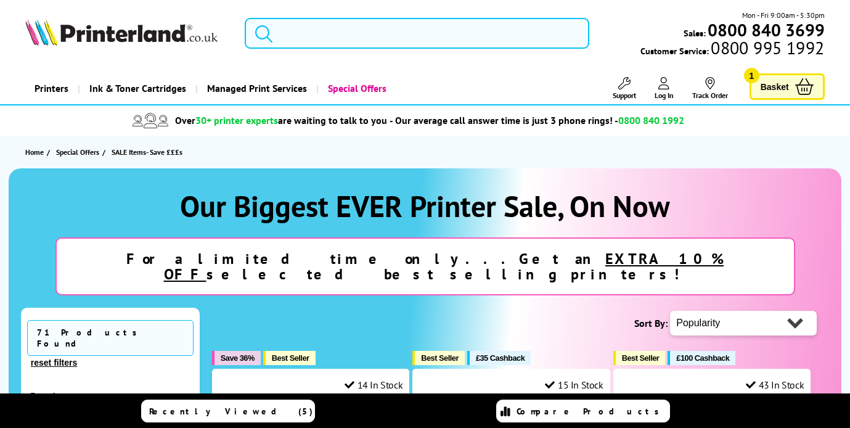 This screenshot has height=428, width=850. Describe the element at coordinates (537, 120) in the screenshot. I see `span: - Our average call answer time is just 3 phone rings! -` at that location.